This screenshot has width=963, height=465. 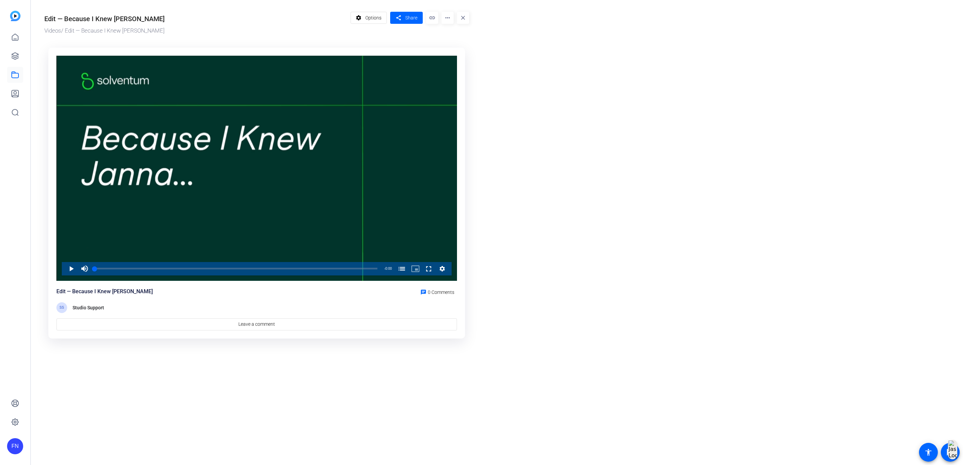 What do you see at coordinates (423, 292) in the screenshot?
I see `mat-icon: chat` at bounding box center [423, 292].